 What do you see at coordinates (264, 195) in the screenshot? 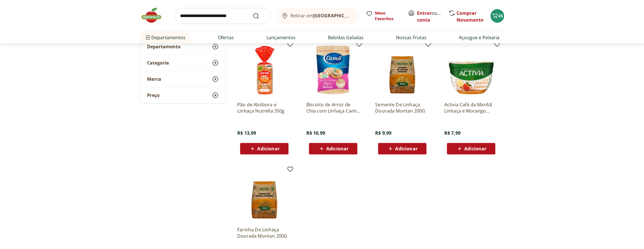
I see `img: Farinha De Linhaça Dourada Montan 200G` at bounding box center [264, 195].